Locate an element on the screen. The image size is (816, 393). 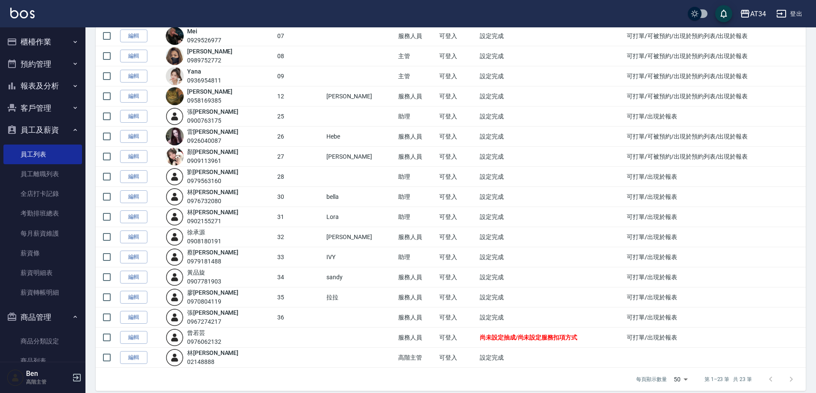
a: 員工離職列表 is located at coordinates (43, 174).